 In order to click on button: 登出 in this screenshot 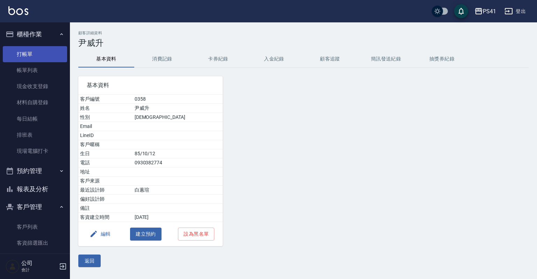, I will do `click(515, 11)`.